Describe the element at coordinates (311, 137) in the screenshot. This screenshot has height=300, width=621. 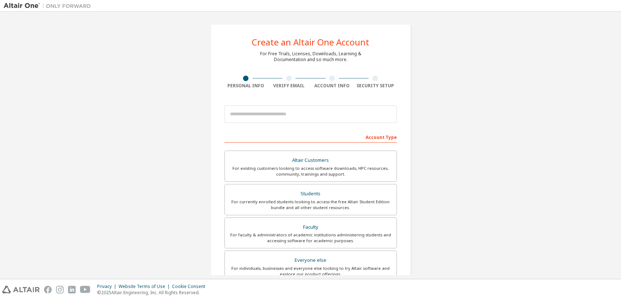
I see `div: Account Type` at that location.